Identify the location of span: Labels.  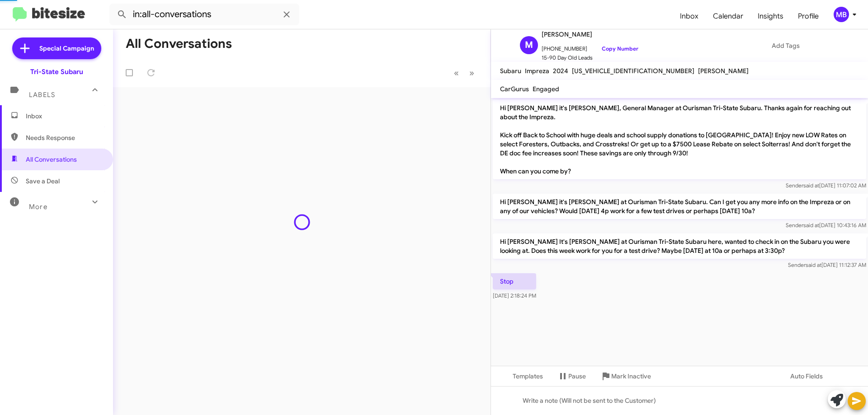
(42, 95).